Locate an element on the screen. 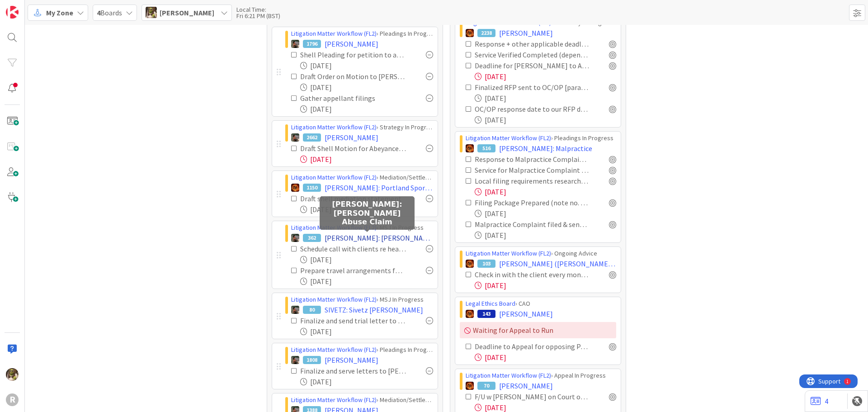 This screenshot has height=412, width=868. div: Shell Pleading for petition to approve of distribution - created by paralegal is located at coordinates (353, 55).